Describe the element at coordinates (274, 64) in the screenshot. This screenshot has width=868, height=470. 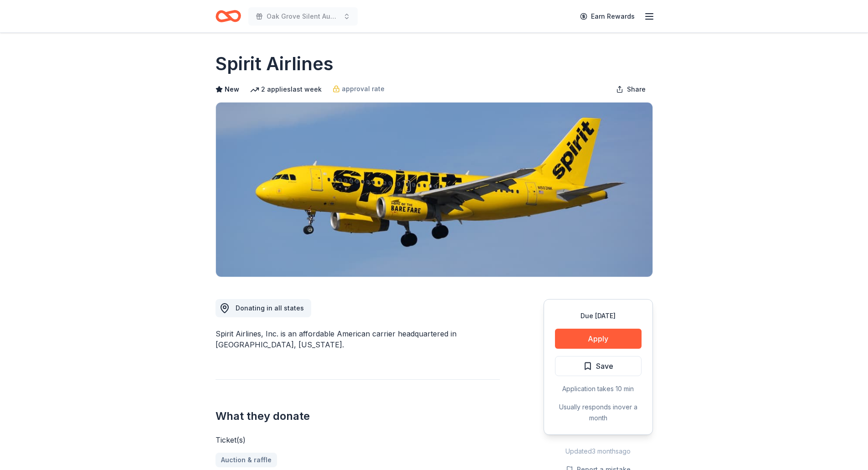
I see `h1: Spirit Airlines` at that location.